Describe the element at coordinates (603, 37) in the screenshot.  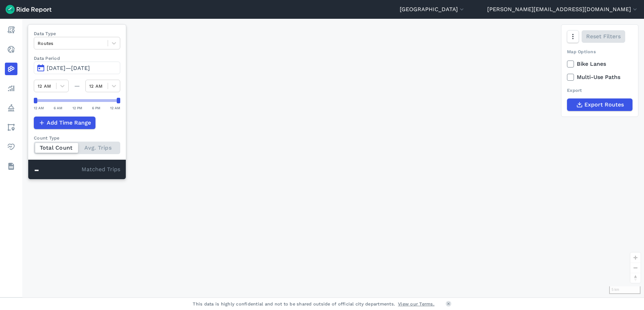
I see `span: Reset Filters` at that location.